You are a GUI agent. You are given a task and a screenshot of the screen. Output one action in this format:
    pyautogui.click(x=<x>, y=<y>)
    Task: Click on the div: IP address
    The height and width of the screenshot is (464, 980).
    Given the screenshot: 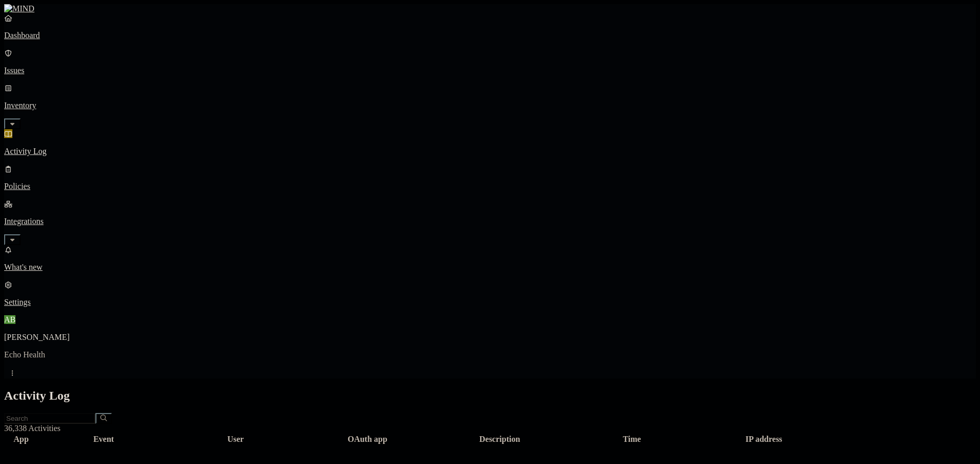 What is the action you would take?
    pyautogui.click(x=764, y=439)
    